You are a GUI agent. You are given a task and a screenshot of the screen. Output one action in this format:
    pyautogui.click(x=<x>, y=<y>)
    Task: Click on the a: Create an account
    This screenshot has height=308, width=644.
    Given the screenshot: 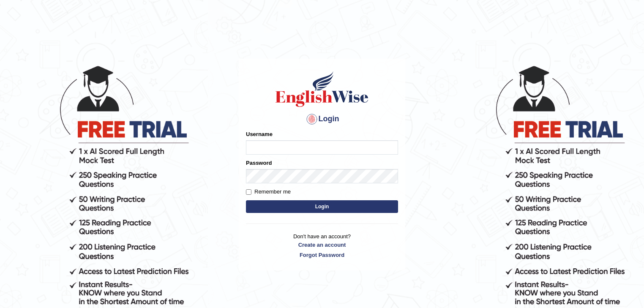 What is the action you would take?
    pyautogui.click(x=322, y=244)
    